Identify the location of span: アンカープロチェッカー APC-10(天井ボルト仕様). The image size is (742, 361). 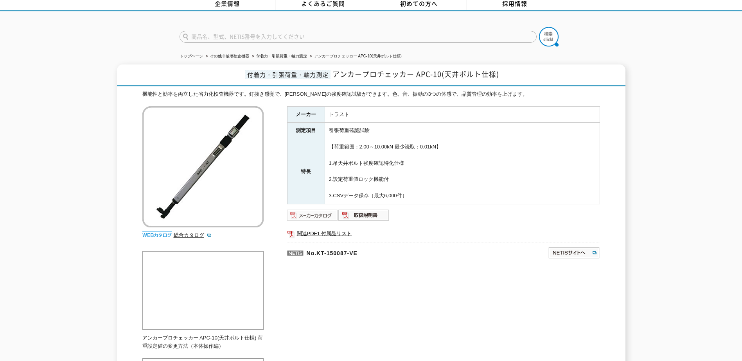
(416, 74).